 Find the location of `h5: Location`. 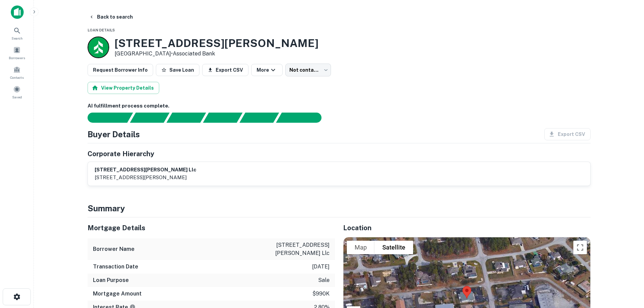

h5: Location is located at coordinates (467, 228).